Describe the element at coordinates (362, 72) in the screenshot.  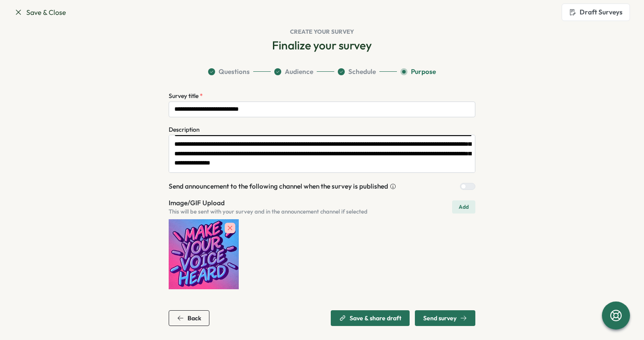
I see `span: Schedule` at that location.